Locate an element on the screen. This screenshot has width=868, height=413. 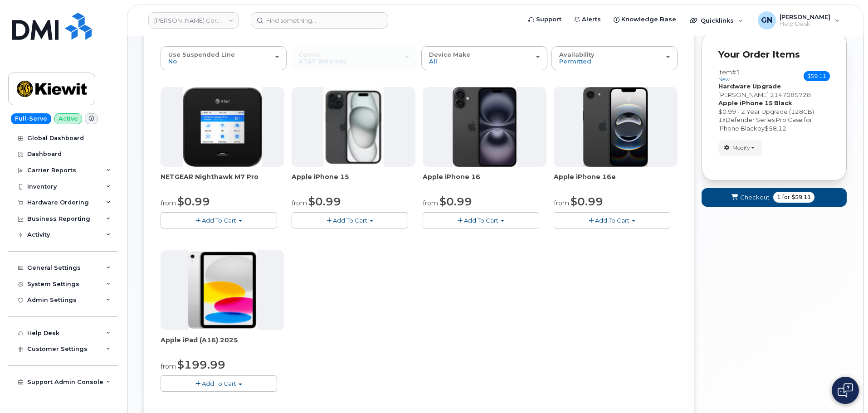
span: Use Suspended Line is located at coordinates (201, 55).